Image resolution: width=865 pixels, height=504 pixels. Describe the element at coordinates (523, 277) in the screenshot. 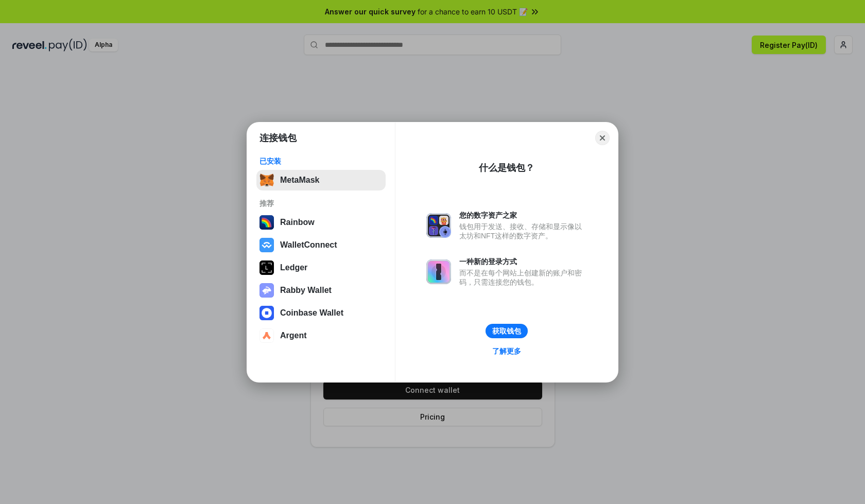

I see `div: 而不是在每个网站上创建新的账户和密码，只需连接您的钱包。` at that location.